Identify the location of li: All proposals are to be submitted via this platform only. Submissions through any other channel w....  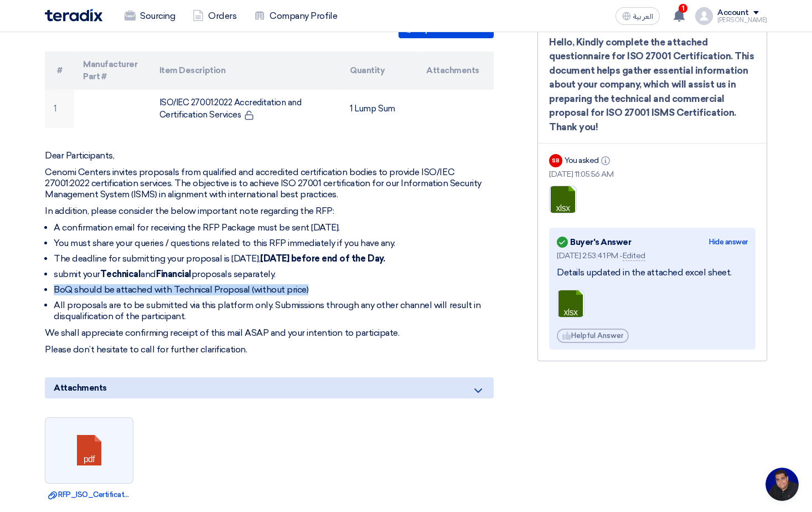
(274, 311).